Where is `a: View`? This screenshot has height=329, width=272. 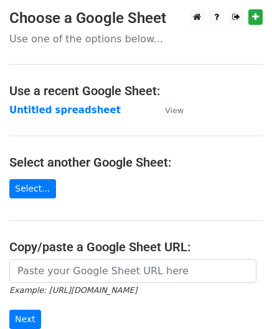 a: View is located at coordinates (168, 110).